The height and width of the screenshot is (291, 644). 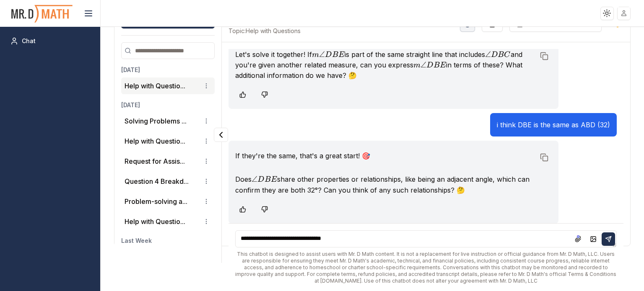 I want to click on img: placeholder-user.jpg, so click(x=624, y=13).